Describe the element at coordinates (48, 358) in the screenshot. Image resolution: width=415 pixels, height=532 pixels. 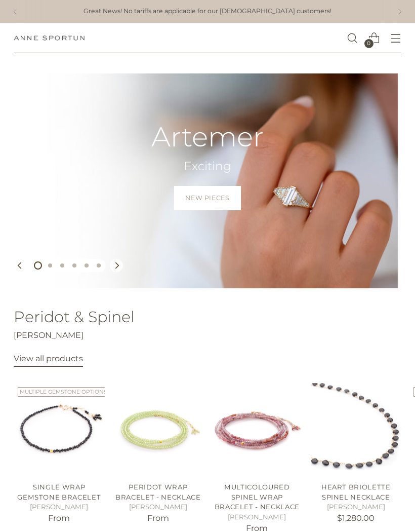
I see `span: View all products` at that location.